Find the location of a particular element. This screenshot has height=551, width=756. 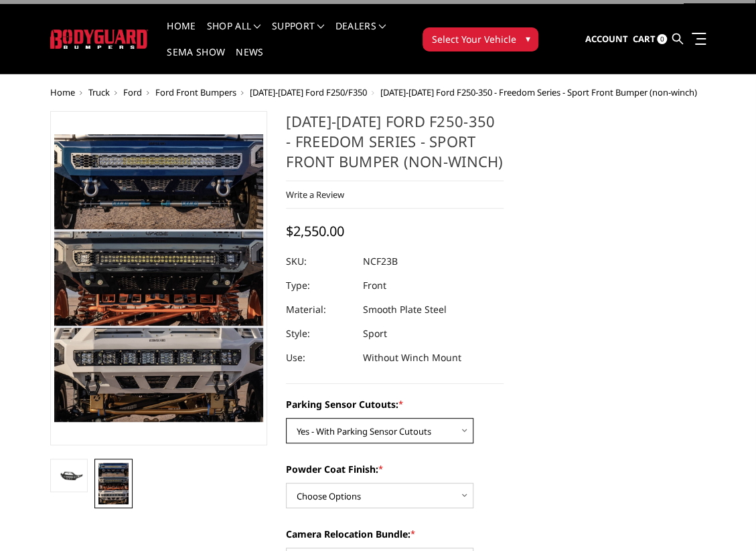

img: BODYGUARD BUMPERS is located at coordinates (99, 39).